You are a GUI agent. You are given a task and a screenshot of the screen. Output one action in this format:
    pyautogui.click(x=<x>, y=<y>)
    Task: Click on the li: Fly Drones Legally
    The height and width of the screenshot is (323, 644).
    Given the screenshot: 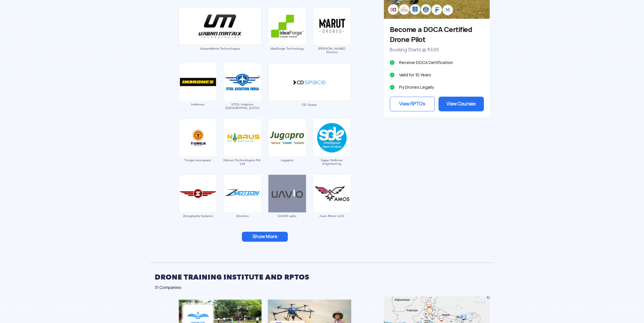 What is the action you would take?
    pyautogui.click(x=436, y=87)
    